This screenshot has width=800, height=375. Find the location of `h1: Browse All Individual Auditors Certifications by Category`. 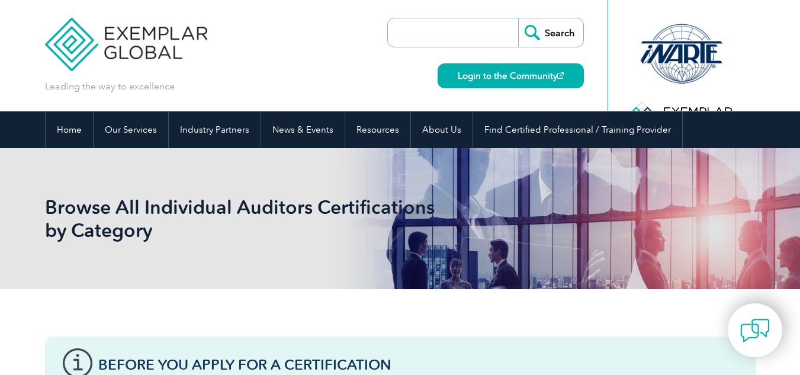

h1: Browse All Individual Auditors Certifications by Category is located at coordinates (272, 219).